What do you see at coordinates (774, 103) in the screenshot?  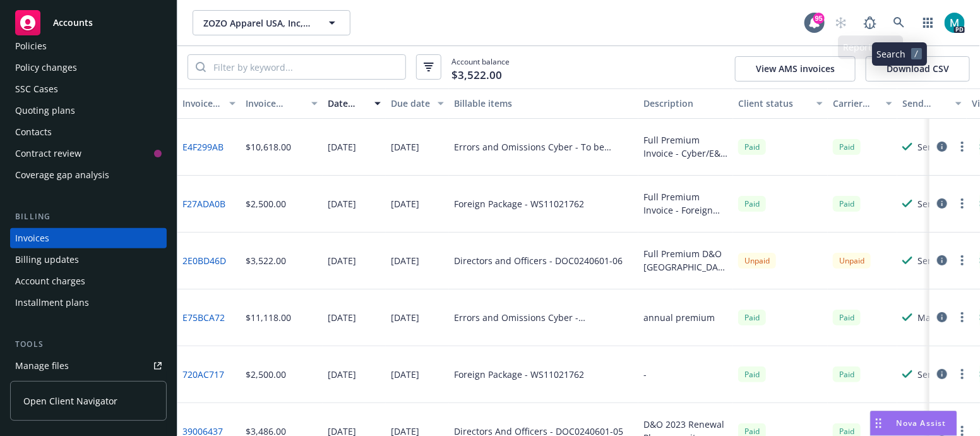 I see `div: Client status` at bounding box center [774, 103].